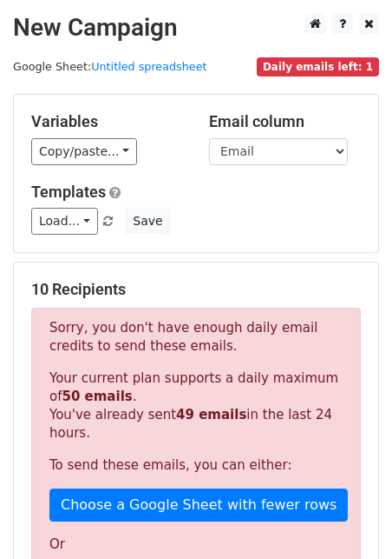 The image size is (392, 559). I want to click on div: Chat Widget, so click(349, 517).